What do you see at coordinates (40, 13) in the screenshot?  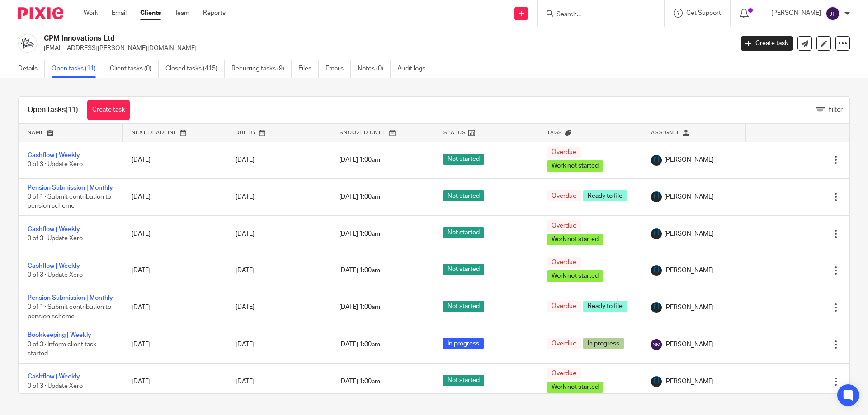 I see `img: Pixie` at bounding box center [40, 13].